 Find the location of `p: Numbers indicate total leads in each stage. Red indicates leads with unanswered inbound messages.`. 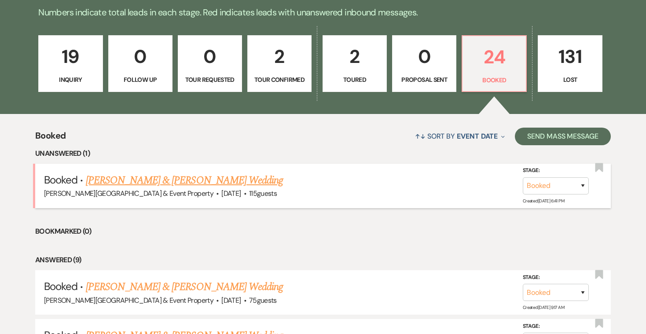

p: Numbers indicate total leads in each stage. Red indicates leads with unanswered inbound messages. is located at coordinates (323, 12).